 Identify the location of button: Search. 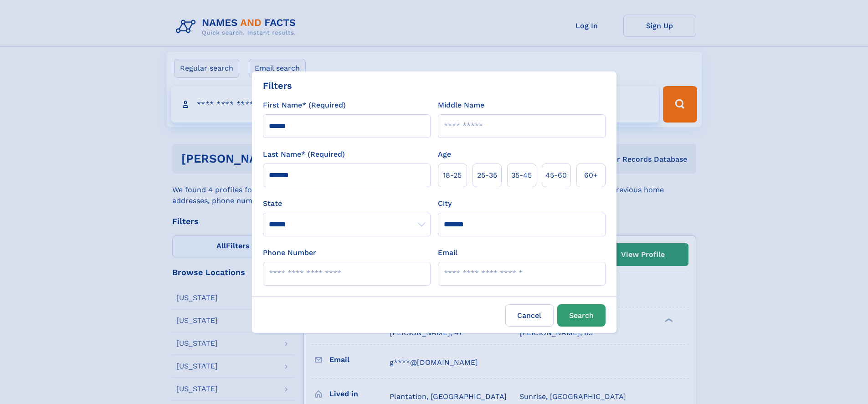
(581, 315).